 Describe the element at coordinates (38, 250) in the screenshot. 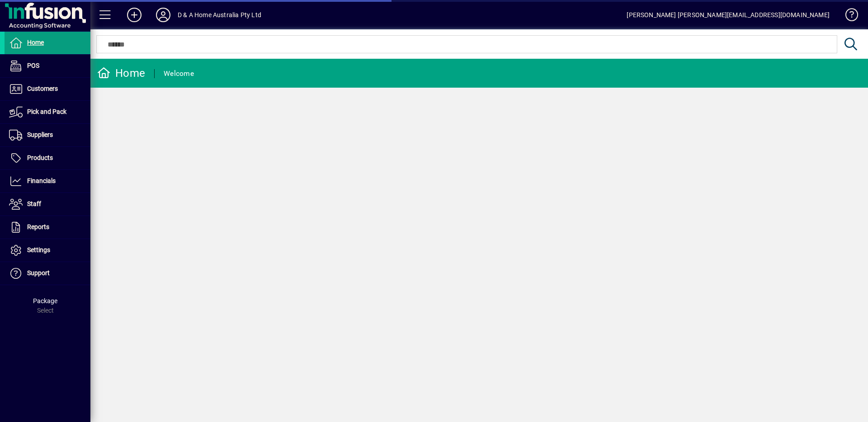

I see `span: Settings` at that location.